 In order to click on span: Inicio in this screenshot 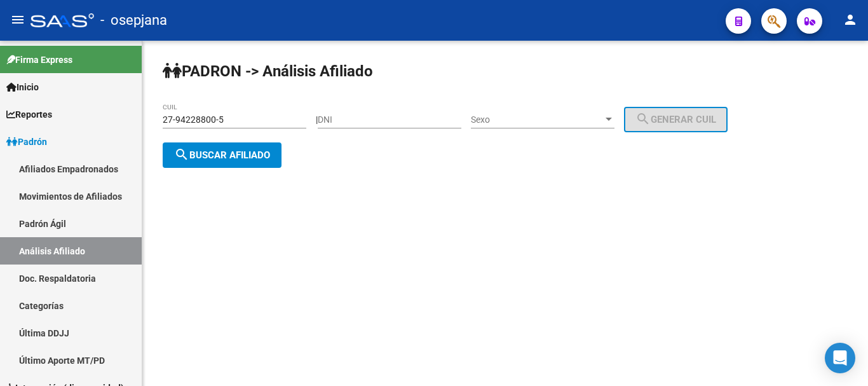, I will do `click(22, 87)`.